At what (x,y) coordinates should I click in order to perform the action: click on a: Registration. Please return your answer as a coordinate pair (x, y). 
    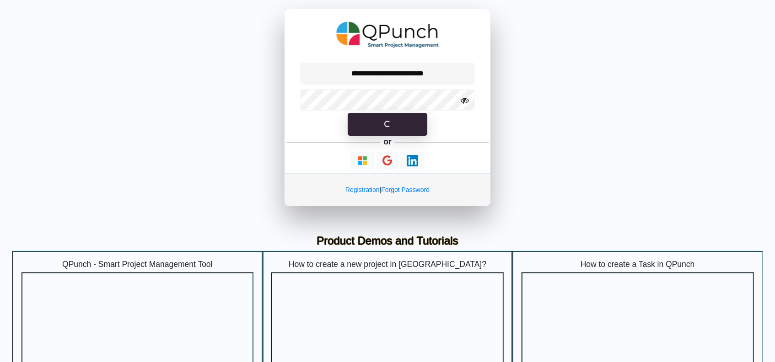
    Looking at the image, I should click on (362, 190).